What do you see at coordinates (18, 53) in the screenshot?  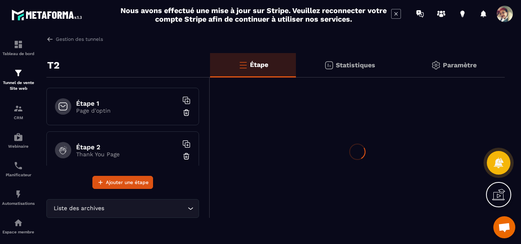 I see `p: Tableau de bord` at bounding box center [18, 53].